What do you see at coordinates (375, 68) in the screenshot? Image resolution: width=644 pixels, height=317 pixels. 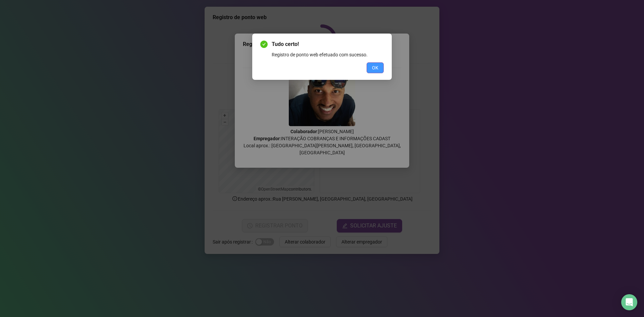 I see `button: OK` at bounding box center [375, 68].